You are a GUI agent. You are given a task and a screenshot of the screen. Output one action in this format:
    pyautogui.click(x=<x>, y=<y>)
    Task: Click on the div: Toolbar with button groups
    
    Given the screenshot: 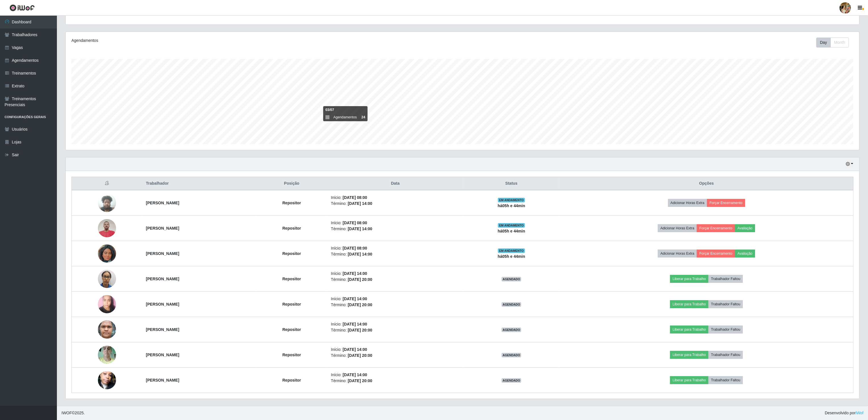 What is the action you would take?
    pyautogui.click(x=835, y=42)
    